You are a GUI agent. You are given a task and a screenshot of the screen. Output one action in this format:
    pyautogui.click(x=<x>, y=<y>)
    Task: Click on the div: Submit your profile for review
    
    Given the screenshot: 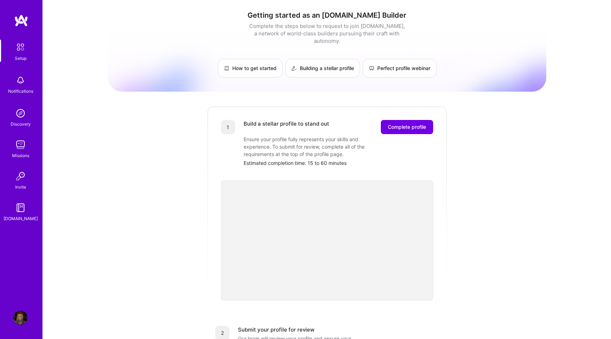 What is the action you would take?
    pyautogui.click(x=276, y=329)
    